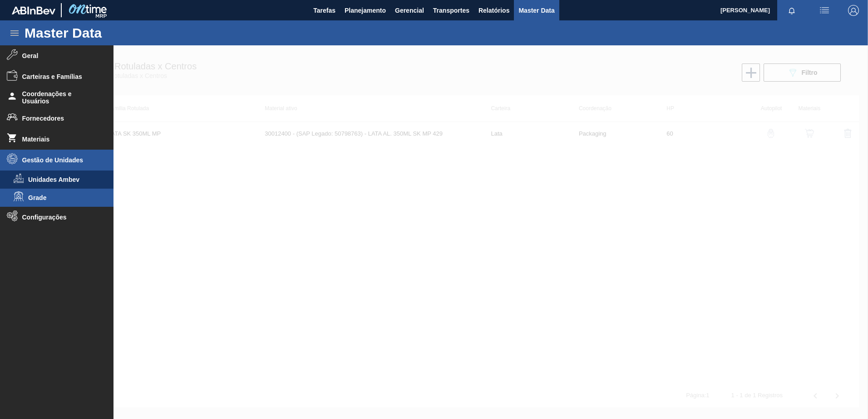  What do you see at coordinates (60, 217) in the screenshot?
I see `span: Configurações` at bounding box center [60, 217].